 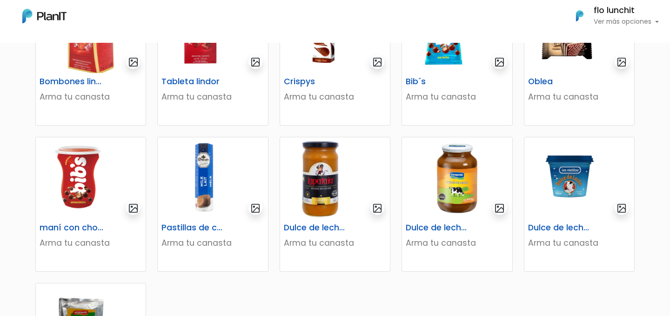 I want to click on h6: Pastillas de chocolate, so click(x=194, y=228).